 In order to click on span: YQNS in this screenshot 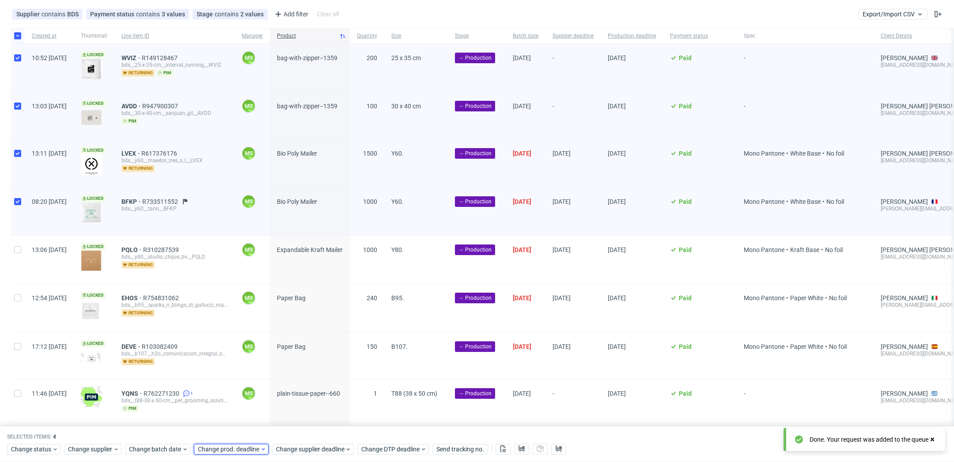, I will do `click(133, 393)`.